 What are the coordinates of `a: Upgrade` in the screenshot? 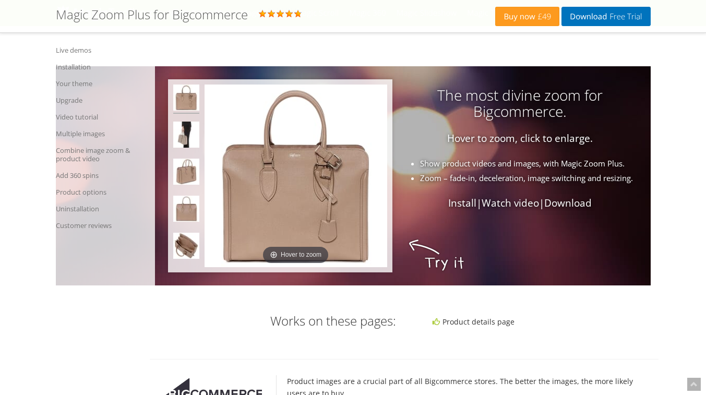 It's located at (104, 100).